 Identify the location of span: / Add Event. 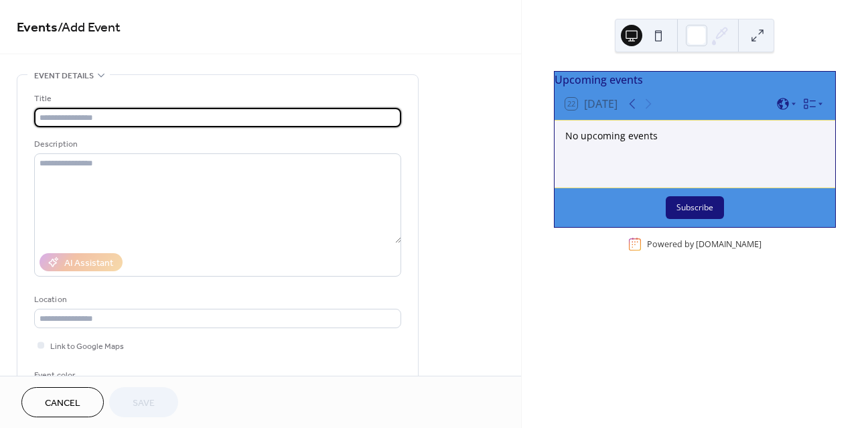
(89, 28).